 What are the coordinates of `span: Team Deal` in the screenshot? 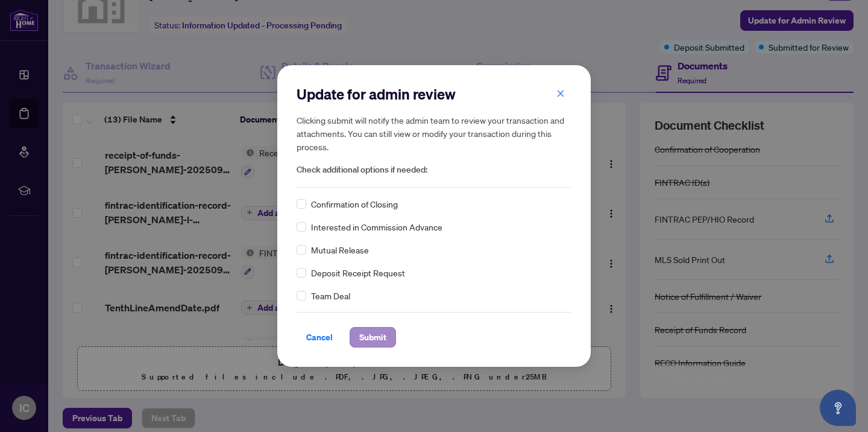 It's located at (330, 295).